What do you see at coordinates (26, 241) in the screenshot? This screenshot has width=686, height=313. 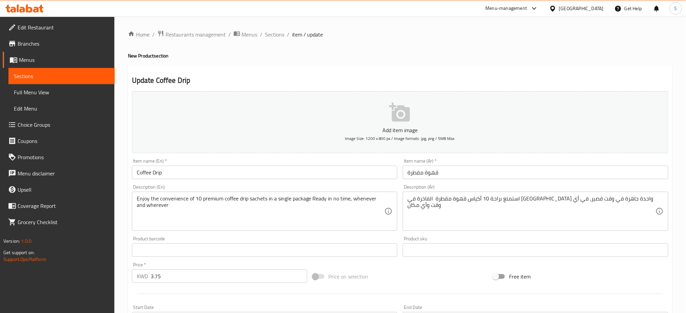 I see `span: 1.0.0` at bounding box center [26, 241].